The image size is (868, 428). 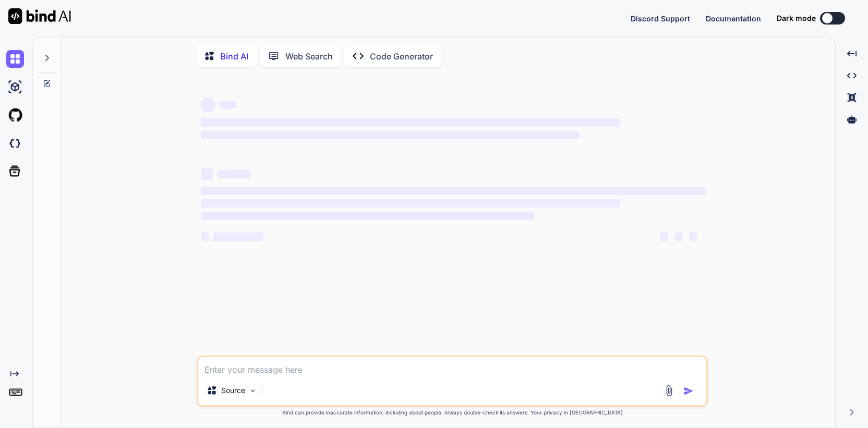 What do you see at coordinates (660, 18) in the screenshot?
I see `button: Discord Support` at bounding box center [660, 18].